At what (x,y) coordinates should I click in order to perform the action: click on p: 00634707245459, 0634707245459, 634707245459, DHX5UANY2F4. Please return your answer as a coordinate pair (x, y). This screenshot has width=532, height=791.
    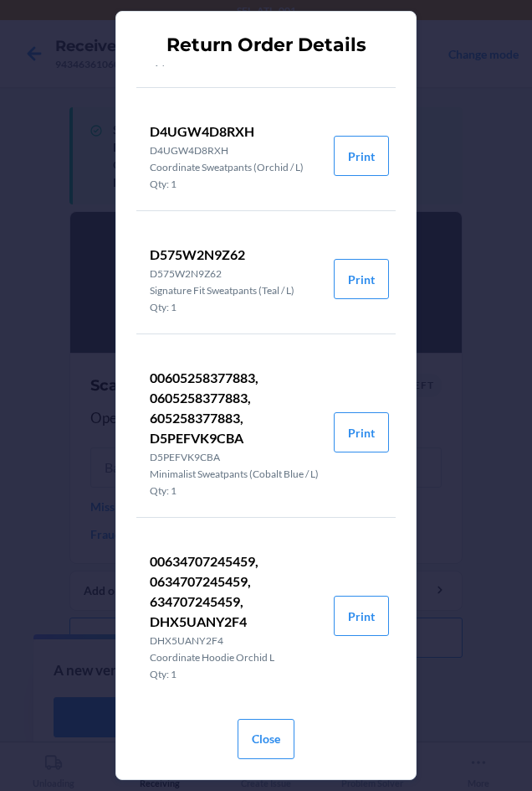
    Looking at the image, I should click on (235, 592).